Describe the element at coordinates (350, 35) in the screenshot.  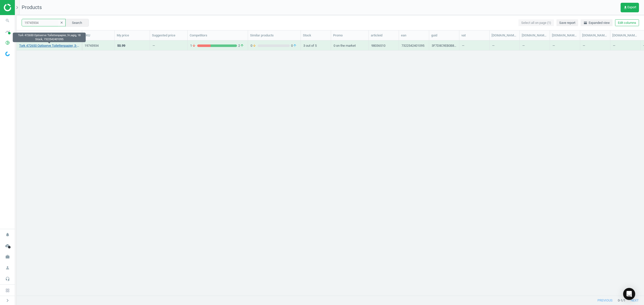
I see `div: Promo` at that location.